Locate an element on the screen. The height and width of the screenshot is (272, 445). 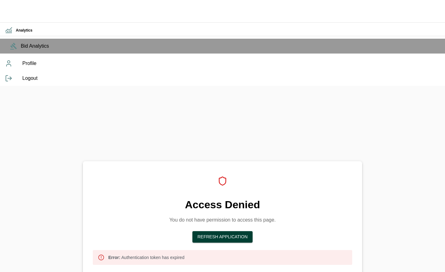
button: Refresh Application is located at coordinates (222, 237).